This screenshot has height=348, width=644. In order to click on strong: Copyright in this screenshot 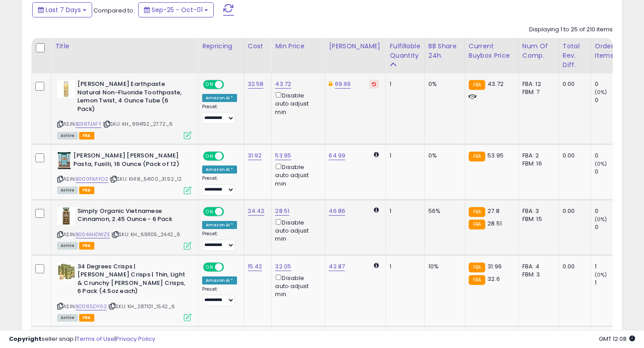, I will do `click(25, 339)`.